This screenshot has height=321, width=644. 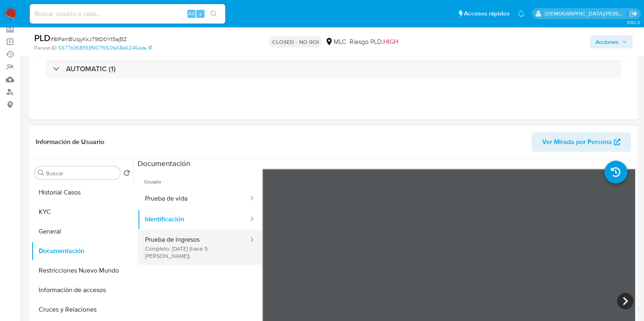 I want to click on b: Person ID, so click(x=45, y=48).